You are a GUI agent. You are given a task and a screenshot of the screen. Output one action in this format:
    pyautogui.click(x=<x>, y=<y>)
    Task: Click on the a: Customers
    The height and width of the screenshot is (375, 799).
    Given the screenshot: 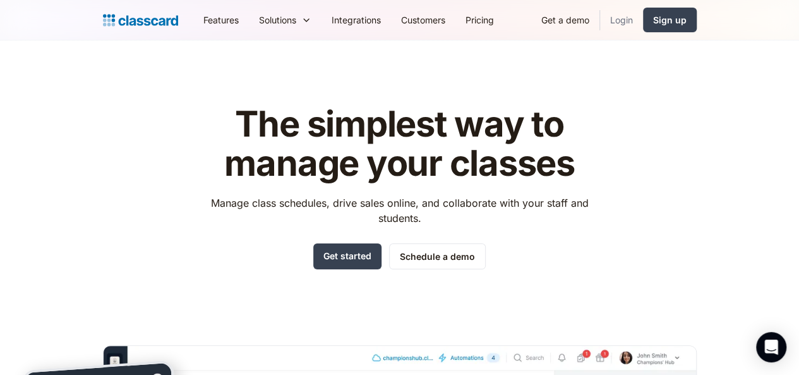 What is the action you would take?
    pyautogui.click(x=423, y=20)
    